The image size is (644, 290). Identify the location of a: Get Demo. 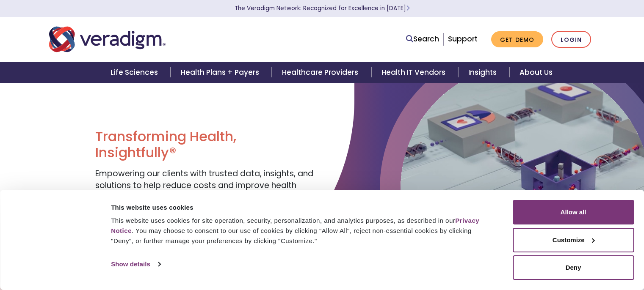
(517, 40).